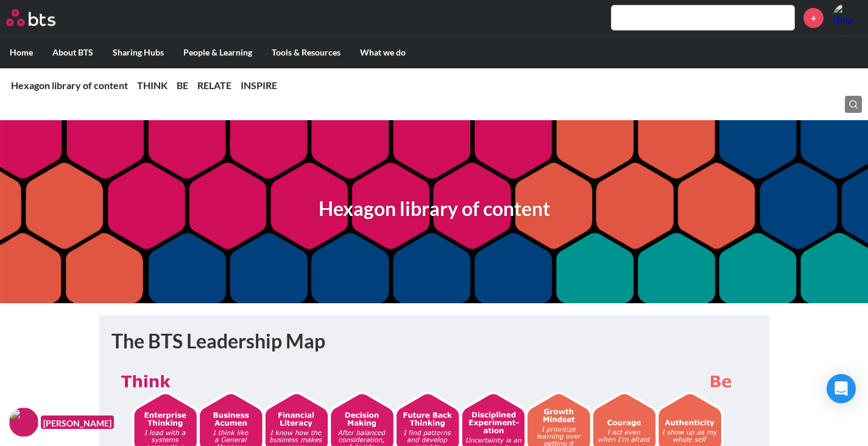  What do you see at coordinates (30, 17) in the screenshot?
I see `img: BTS Logo` at bounding box center [30, 17].